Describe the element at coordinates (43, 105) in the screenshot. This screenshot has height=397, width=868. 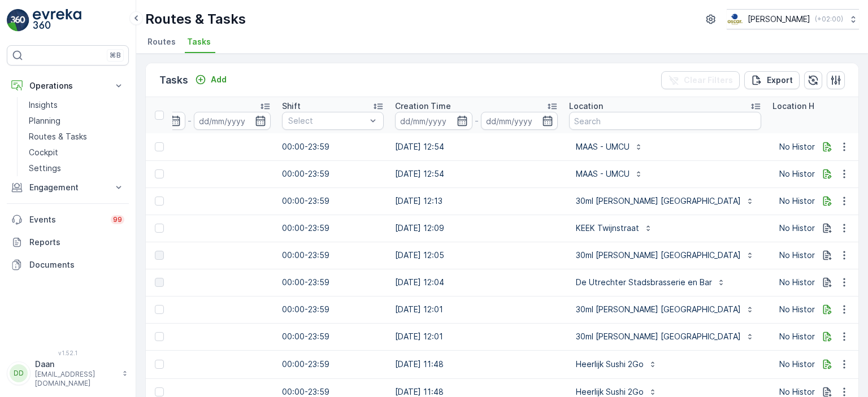
I see `p: Insights` at that location.